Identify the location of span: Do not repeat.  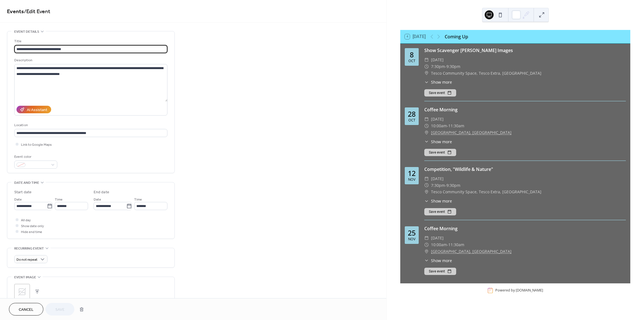
(27, 260).